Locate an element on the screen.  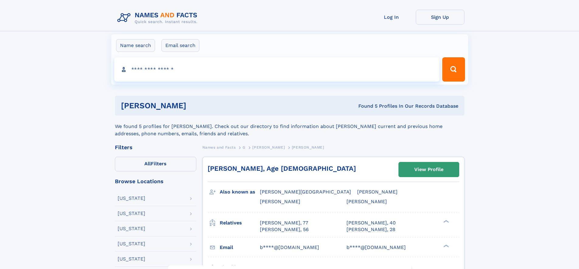
a: Names and Facts is located at coordinates (219, 147).